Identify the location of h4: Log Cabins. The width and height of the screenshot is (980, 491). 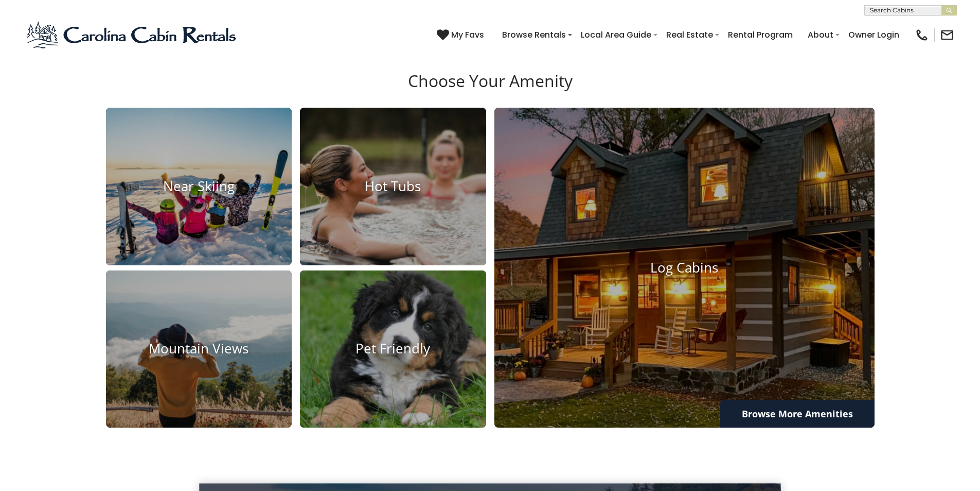
(684, 267).